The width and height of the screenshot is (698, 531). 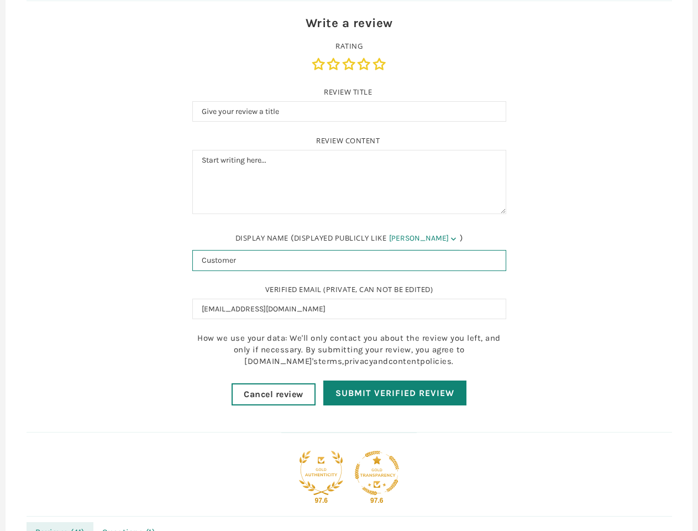 What do you see at coordinates (331, 361) in the screenshot?
I see `a: terms` at bounding box center [331, 361].